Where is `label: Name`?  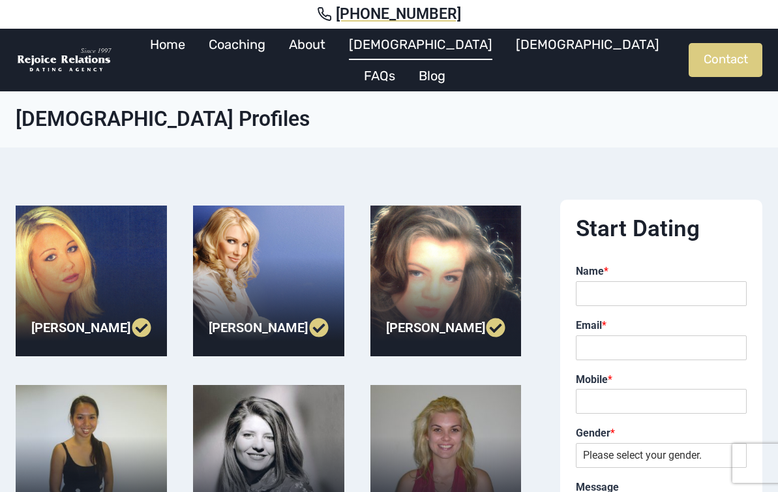 label: Name is located at coordinates (661, 271).